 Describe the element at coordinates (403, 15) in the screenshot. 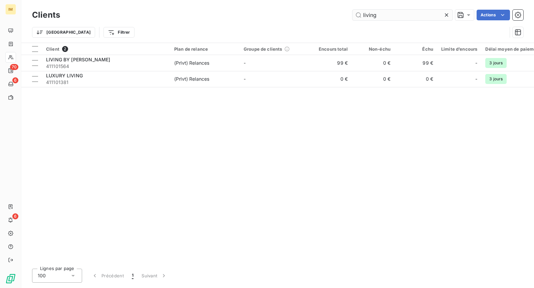

I see `input: Rechercher` at that location.